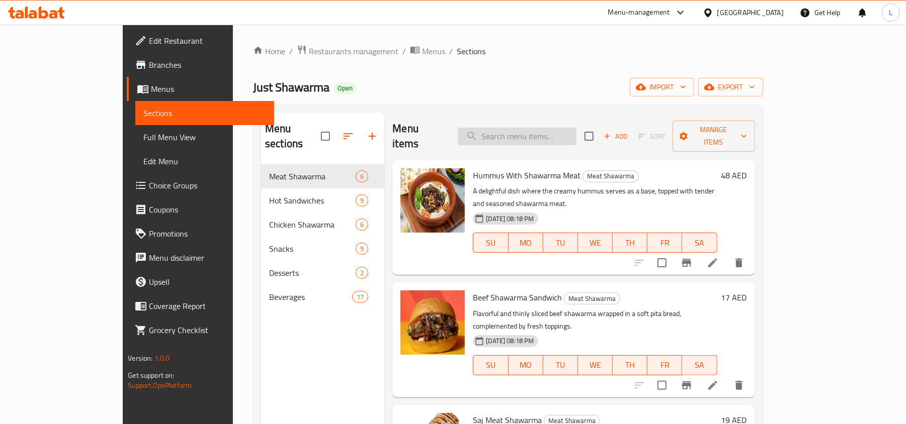  What do you see at coordinates (159, 386) in the screenshot?
I see `a: Support.OpsPlatform` at bounding box center [159, 386].